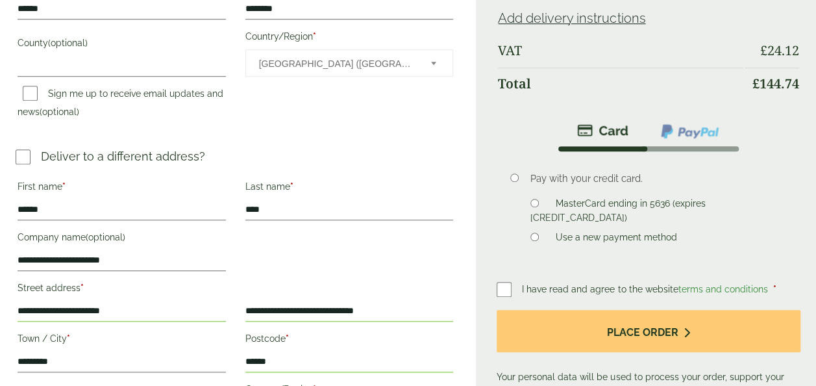  Describe the element at coordinates (349, 63) in the screenshot. I see `span: Country/Region` at that location.